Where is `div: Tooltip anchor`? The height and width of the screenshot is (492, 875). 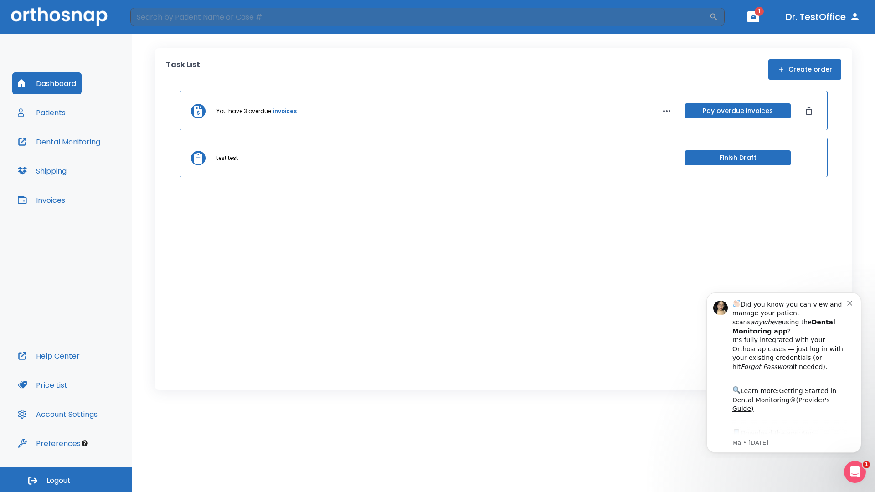
div: Tooltip anchor is located at coordinates (85, 444).